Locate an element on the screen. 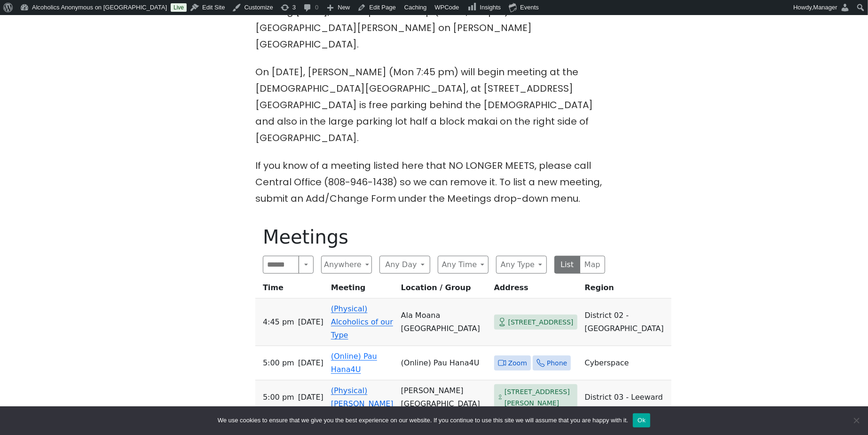 The image size is (868, 435). button: Anywhere is located at coordinates (346, 265).